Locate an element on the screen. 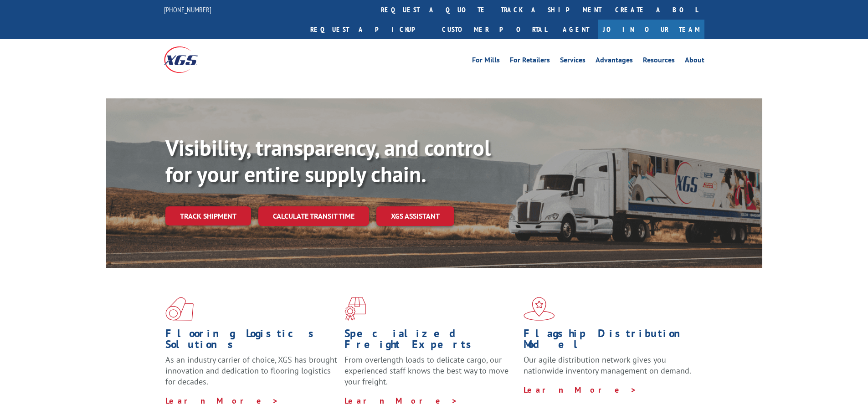 This screenshot has width=868, height=415. a: XGS ASSISTANT is located at coordinates (415, 216).